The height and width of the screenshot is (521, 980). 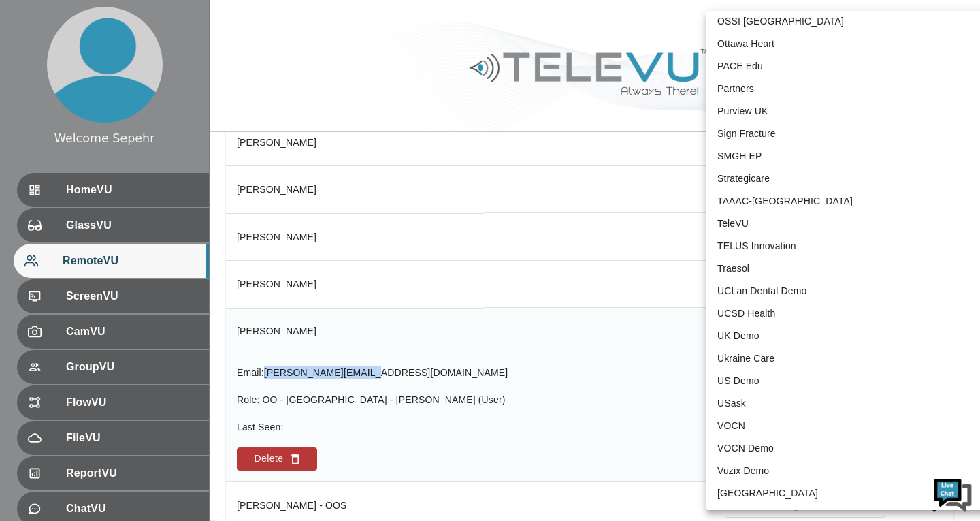 I want to click on div: Chat with us now, so click(x=150, y=80).